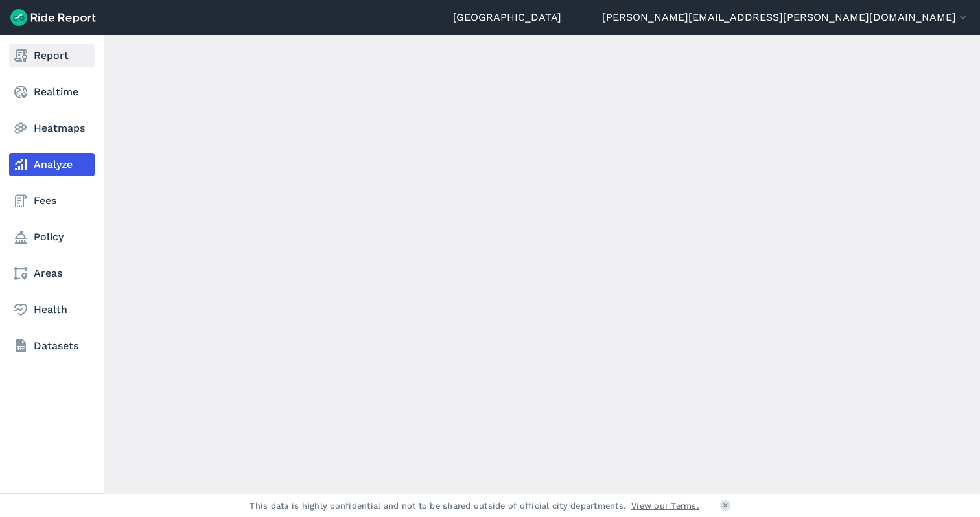 This screenshot has height=517, width=980. I want to click on a: Datasets, so click(52, 346).